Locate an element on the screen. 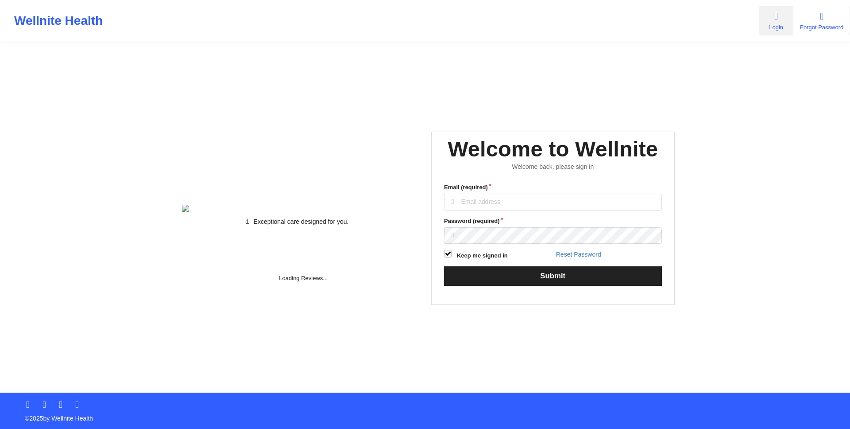 The image size is (850, 429). label: Email (required) is located at coordinates (553, 187).